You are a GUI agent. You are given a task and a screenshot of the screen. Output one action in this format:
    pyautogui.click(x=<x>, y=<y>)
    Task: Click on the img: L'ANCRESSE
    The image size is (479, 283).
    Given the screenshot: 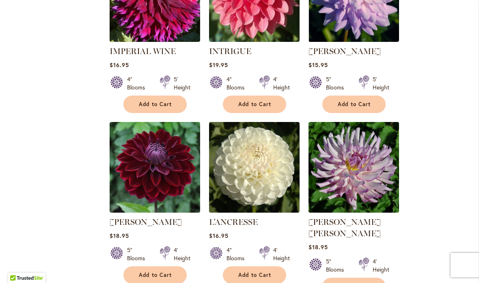 What is the action you would take?
    pyautogui.click(x=254, y=167)
    